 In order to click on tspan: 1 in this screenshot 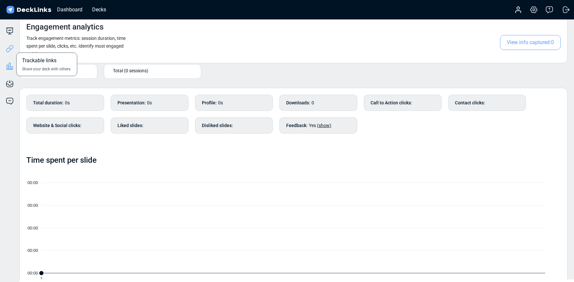, I will do `click(41, 279)`.